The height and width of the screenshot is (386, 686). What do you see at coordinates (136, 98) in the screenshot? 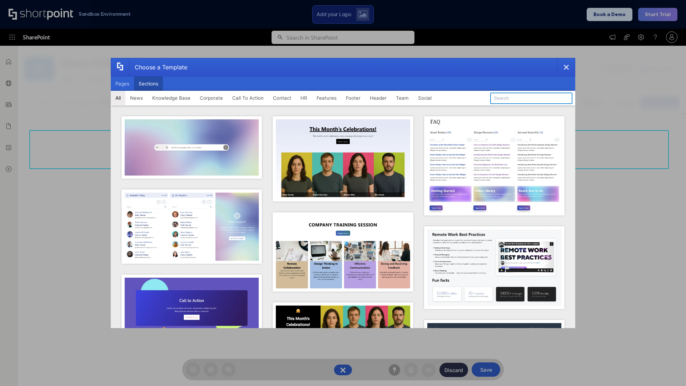
I see `button: News` at bounding box center [136, 98].